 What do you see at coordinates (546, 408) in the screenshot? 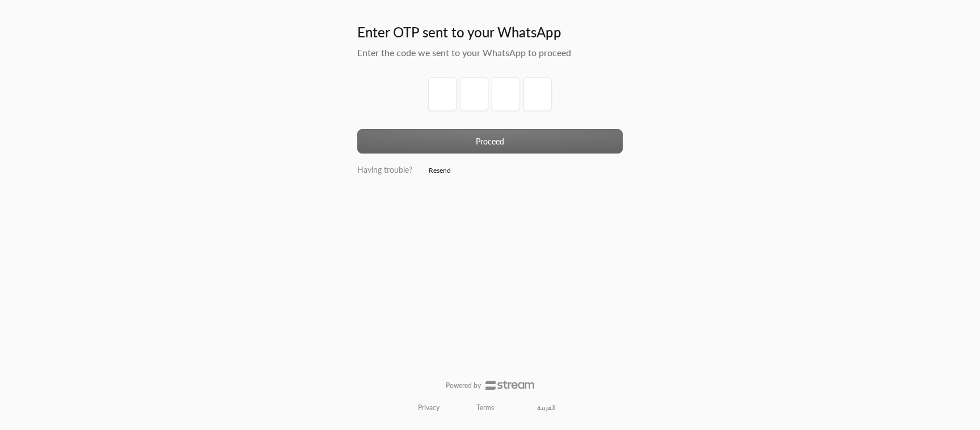
I see `a: العربية` at bounding box center [546, 408].